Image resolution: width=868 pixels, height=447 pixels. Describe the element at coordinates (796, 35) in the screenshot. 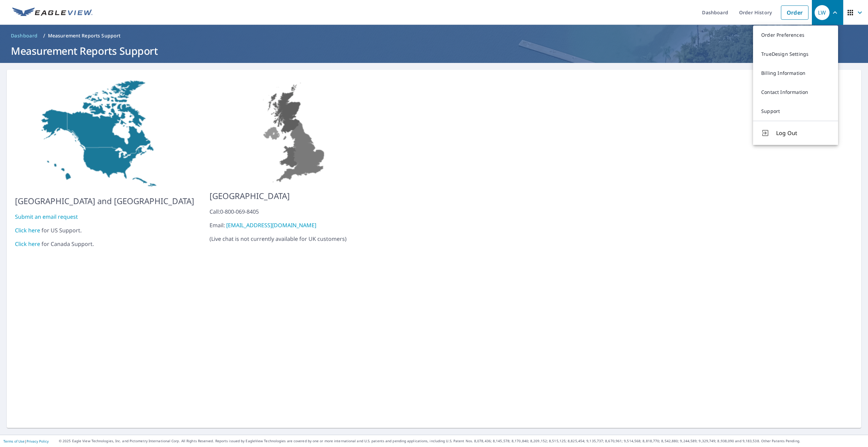

I see `a: Order Preferences` at that location.